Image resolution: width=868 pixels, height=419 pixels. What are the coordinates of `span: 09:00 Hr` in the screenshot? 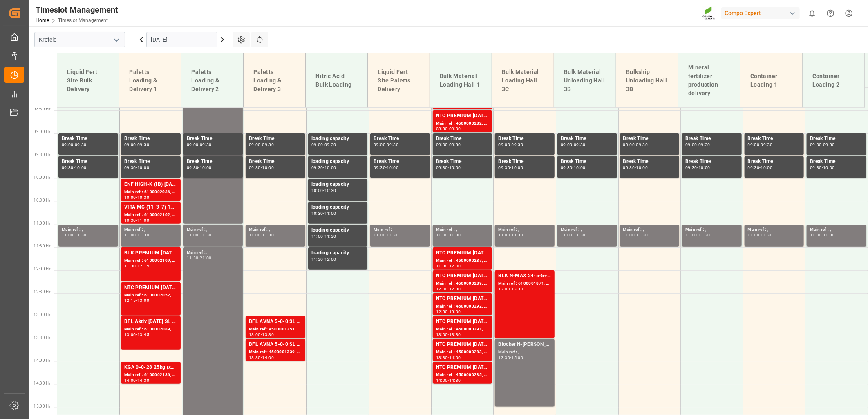 It's located at (42, 132).